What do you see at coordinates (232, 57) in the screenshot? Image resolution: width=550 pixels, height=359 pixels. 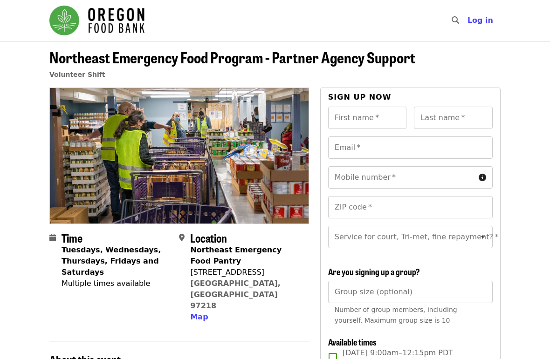 I see `span: Northeast Emergency Food Program - Partner Agency Support` at bounding box center [232, 57].